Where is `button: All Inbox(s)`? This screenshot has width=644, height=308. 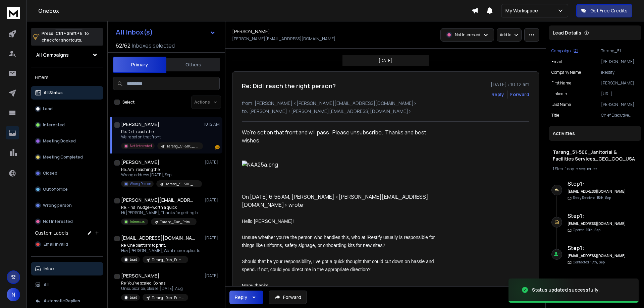 button: All Inbox(s) is located at coordinates (166, 32).